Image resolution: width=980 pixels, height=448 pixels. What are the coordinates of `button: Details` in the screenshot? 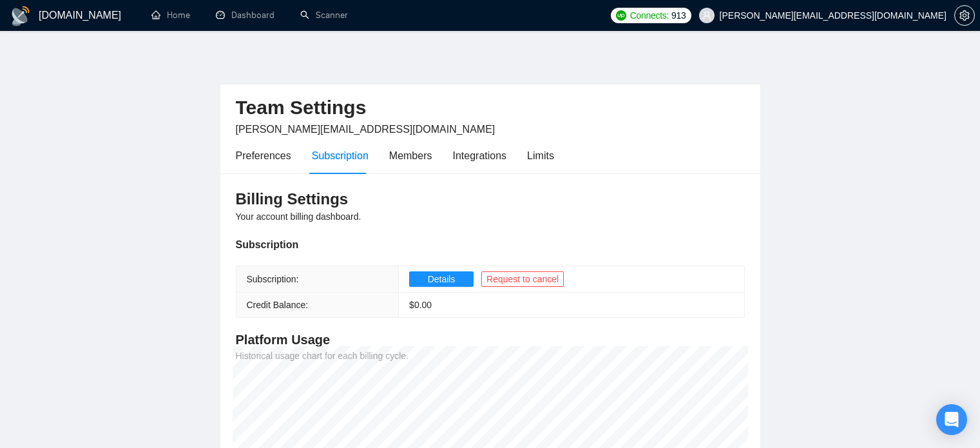 It's located at (441, 279).